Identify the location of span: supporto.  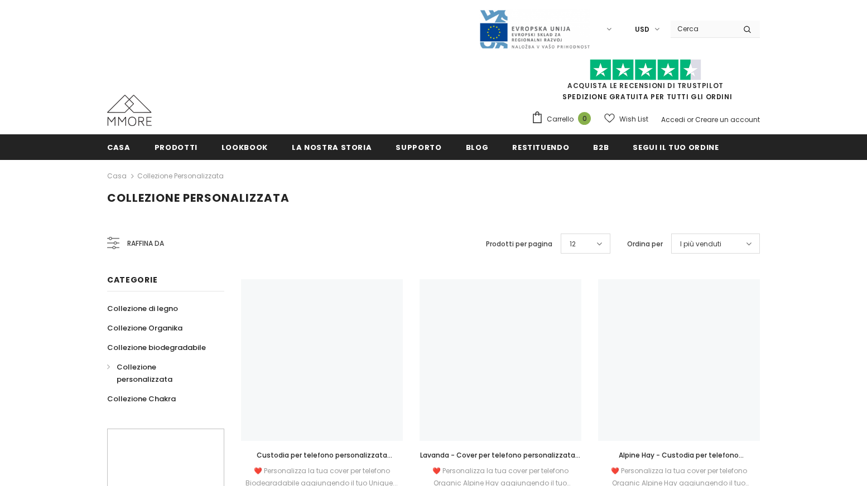
(418, 147).